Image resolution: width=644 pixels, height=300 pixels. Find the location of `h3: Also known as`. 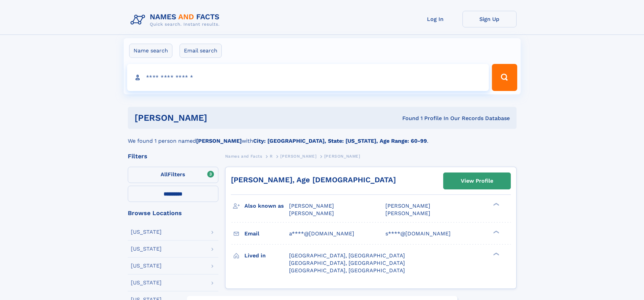

h3: Also known as is located at coordinates (267, 206).